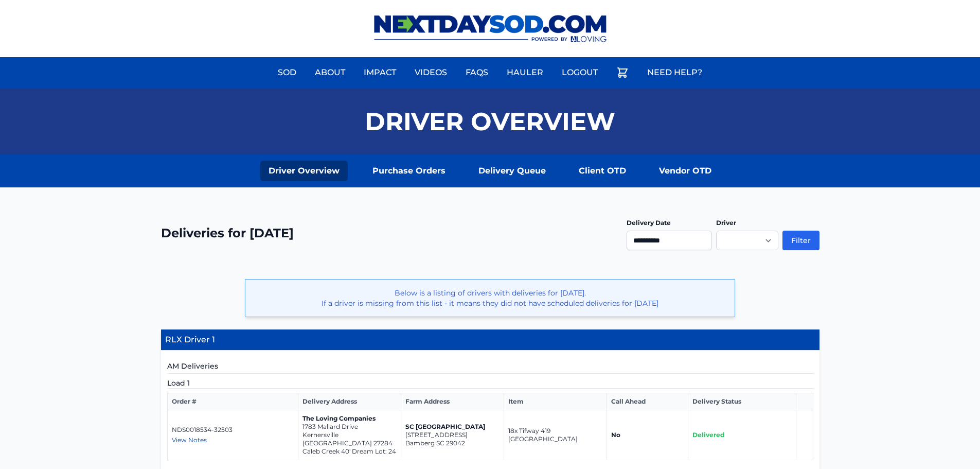 Image resolution: width=980 pixels, height=469 pixels. Describe the element at coordinates (648, 401) in the screenshot. I see `th: Call Ahead` at that location.